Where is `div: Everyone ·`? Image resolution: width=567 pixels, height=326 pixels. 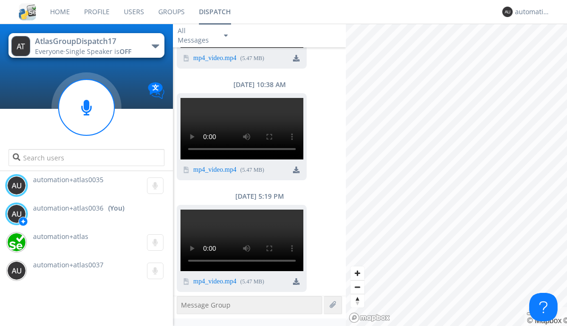
div: Everyone · is located at coordinates (88, 52).